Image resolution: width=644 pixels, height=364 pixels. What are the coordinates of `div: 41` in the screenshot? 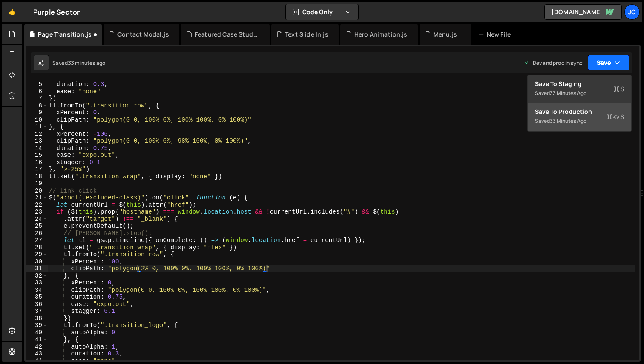 It's located at (36, 340).